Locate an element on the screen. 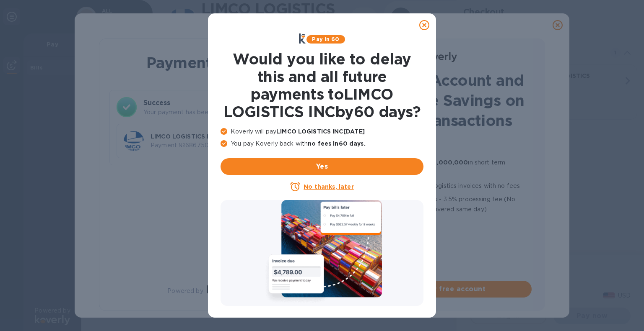  h1: Create an Account and Unlock Fee Savings on Future Transactions is located at coordinates (440, 100).